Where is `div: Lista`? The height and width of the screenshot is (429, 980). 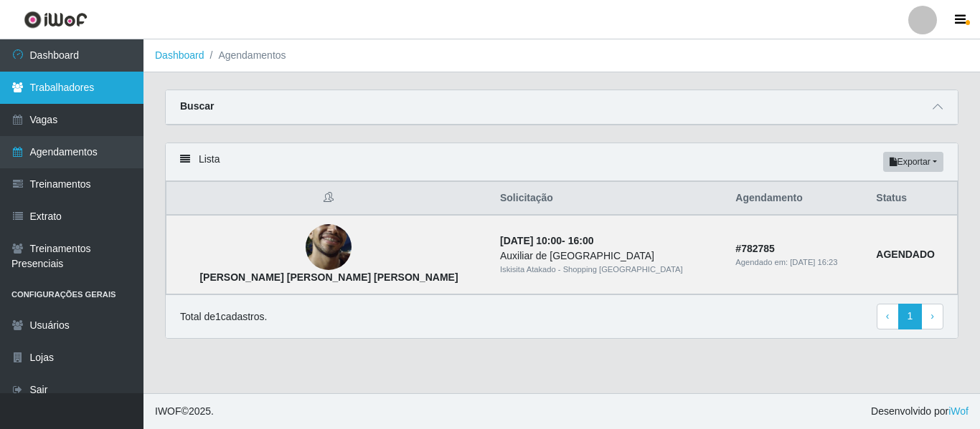 div: Lista is located at coordinates (562, 162).